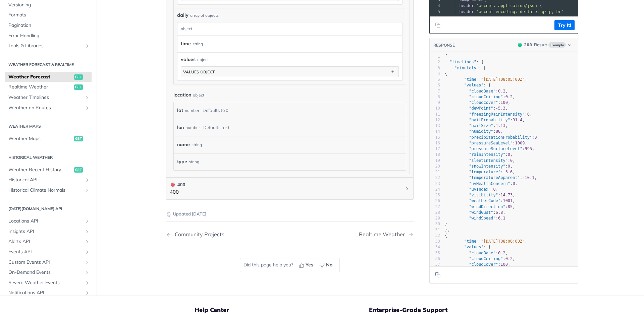 The image size is (644, 314). What do you see at coordinates (194, 161) in the screenshot?
I see `div: string` at bounding box center [194, 161].